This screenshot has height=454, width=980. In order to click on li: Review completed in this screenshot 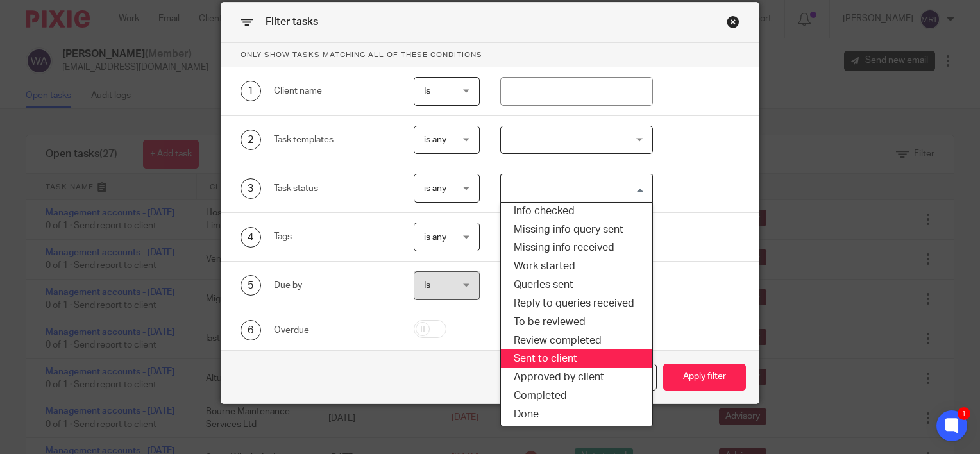, I will do `click(576, 340)`.